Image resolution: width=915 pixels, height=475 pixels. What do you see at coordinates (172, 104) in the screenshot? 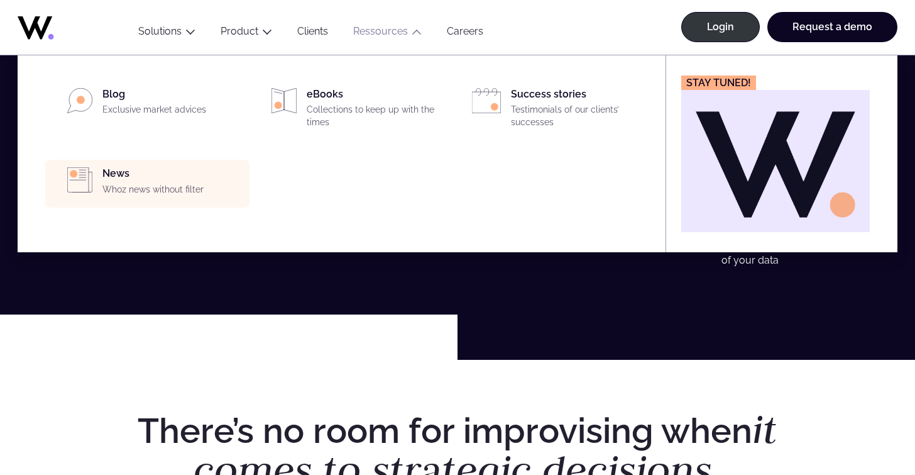
I see `div: Blog` at bounding box center [172, 104].